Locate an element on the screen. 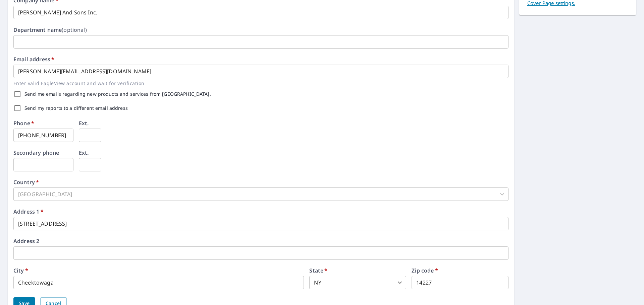 The height and width of the screenshot is (305, 644). label: City is located at coordinates (21, 271).